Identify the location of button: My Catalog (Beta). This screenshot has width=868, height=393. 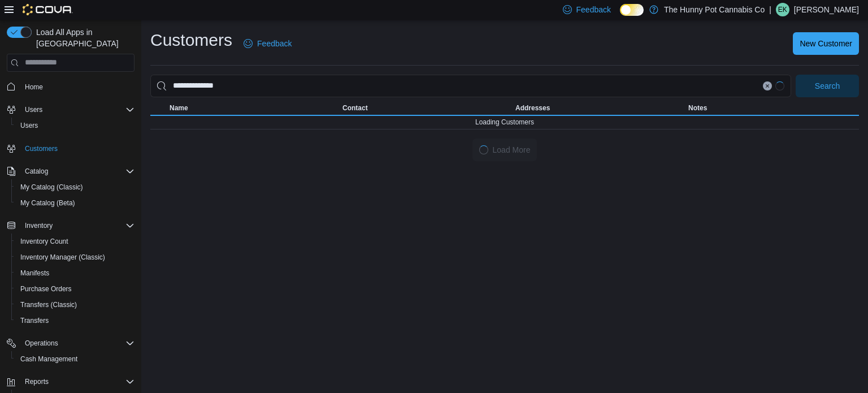
(75, 203).